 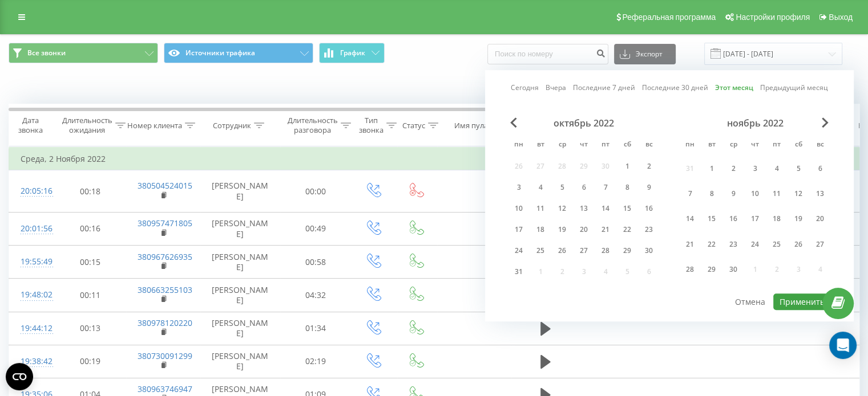 I want to click on div: 18, so click(x=540, y=229).